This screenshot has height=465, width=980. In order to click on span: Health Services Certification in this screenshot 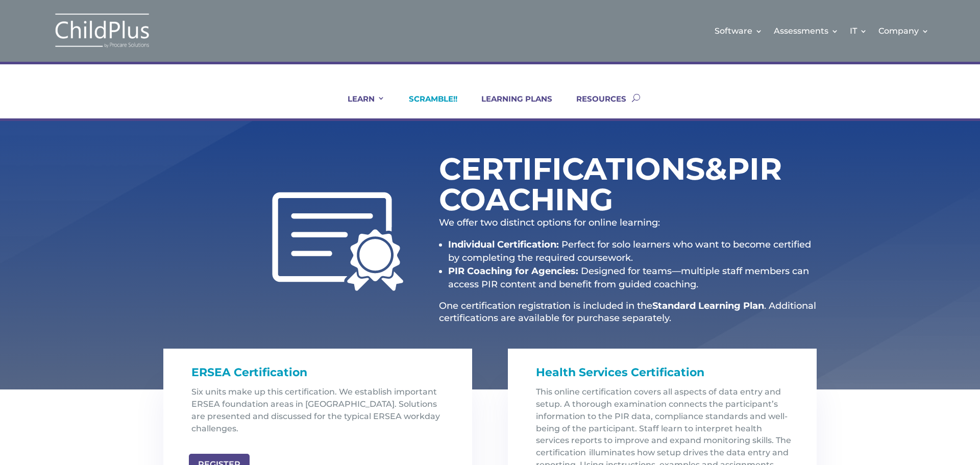, I will do `click(620, 372)`.